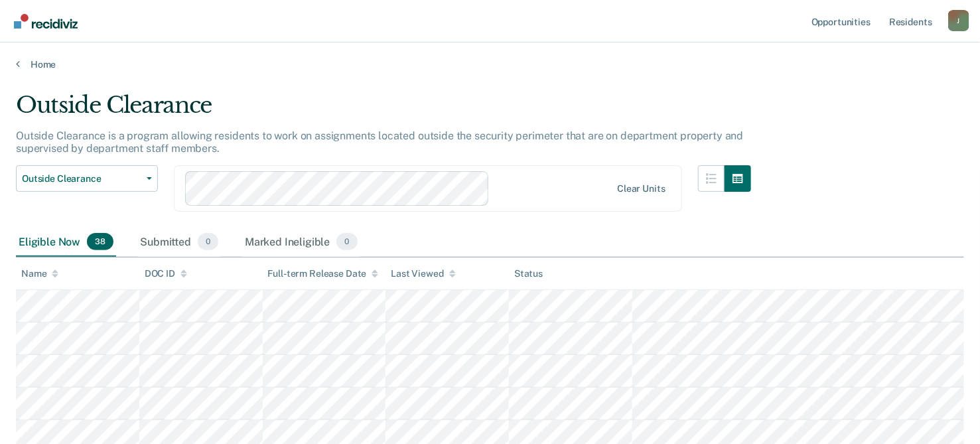  I want to click on div: DOC ID, so click(166, 273).